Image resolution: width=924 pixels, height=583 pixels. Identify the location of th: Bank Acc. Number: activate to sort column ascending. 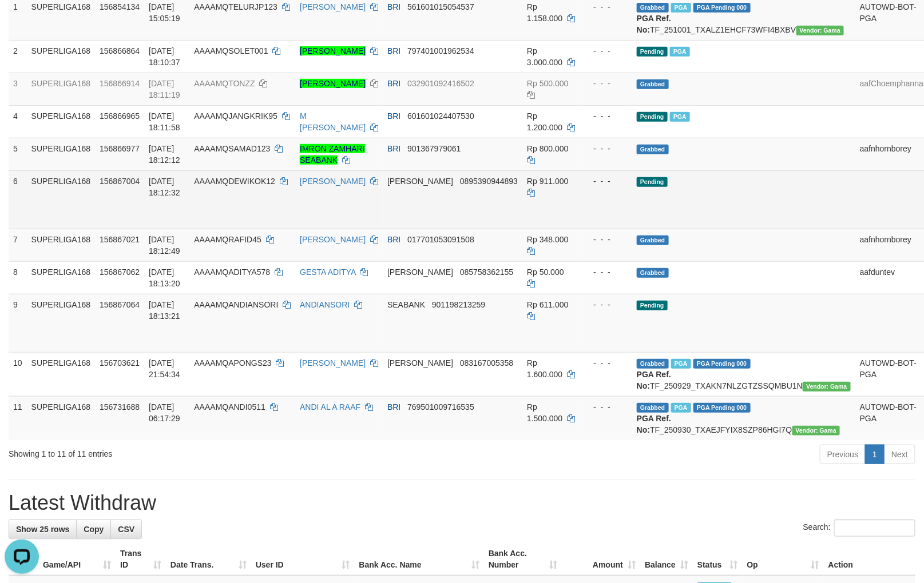
(523, 559).